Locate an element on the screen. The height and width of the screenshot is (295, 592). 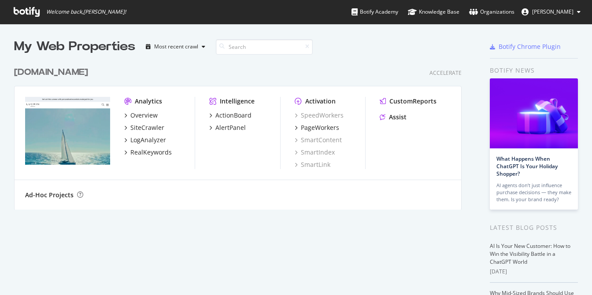
a: LogAnalyzer is located at coordinates (145, 140).